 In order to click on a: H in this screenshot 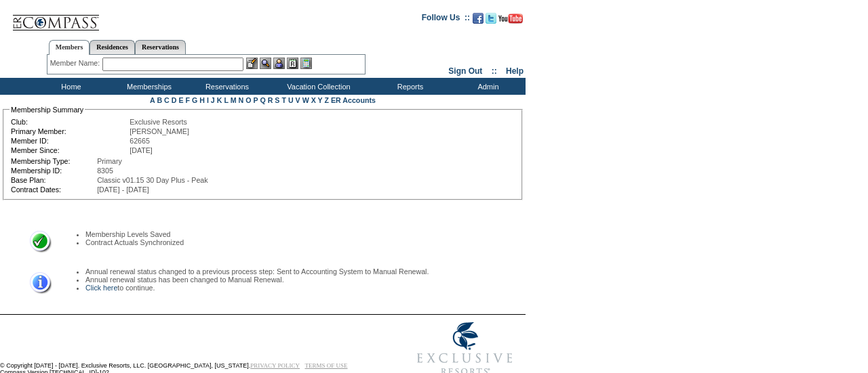, I will do `click(202, 101)`.